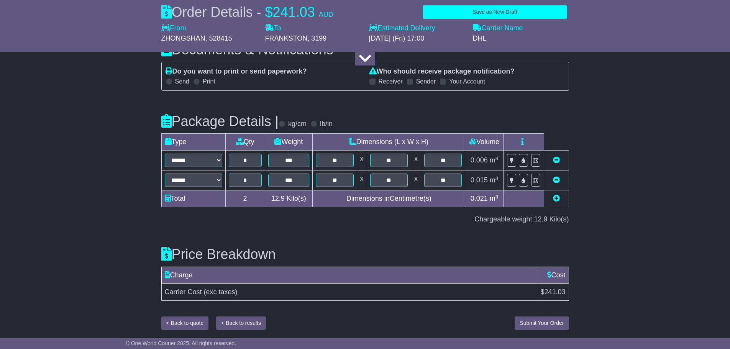 The image size is (730, 349). What do you see at coordinates (553, 292) in the screenshot?
I see `span: $241.03` at bounding box center [553, 292].